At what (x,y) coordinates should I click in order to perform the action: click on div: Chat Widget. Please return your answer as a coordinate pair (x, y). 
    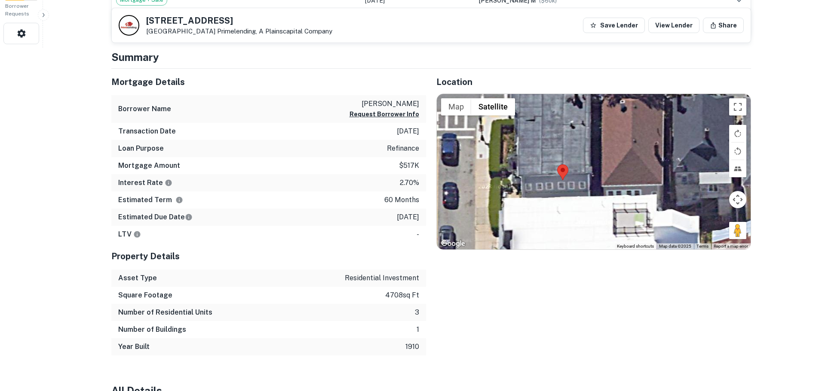
    Looking at the image, I should click on (797, 343).